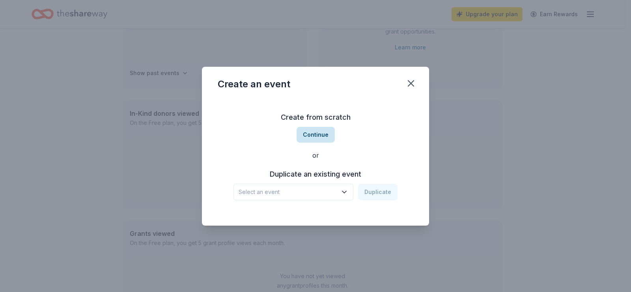  I want to click on button: Continue, so click(316, 135).